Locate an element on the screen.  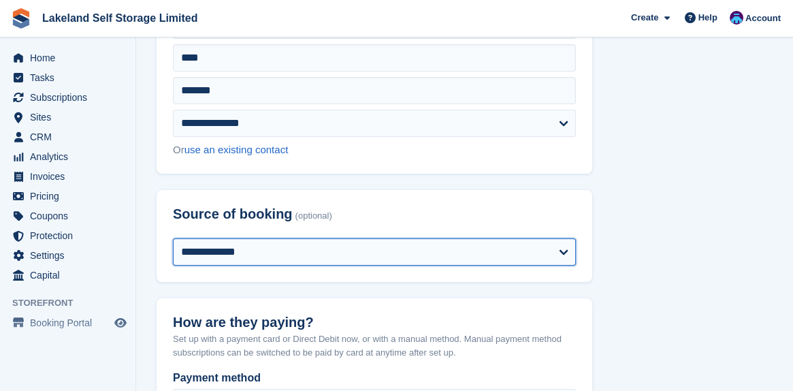
span: Settings is located at coordinates (71, 255).